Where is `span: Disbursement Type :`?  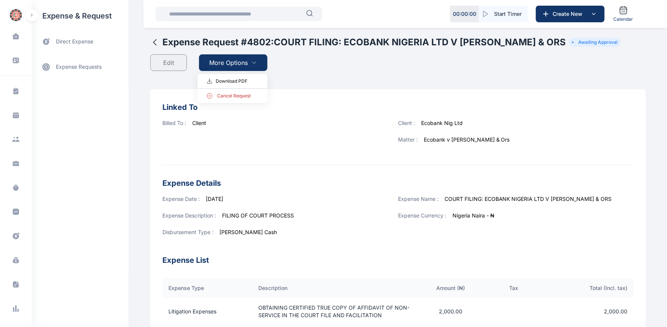
span: Disbursement Type : is located at coordinates (188, 232).